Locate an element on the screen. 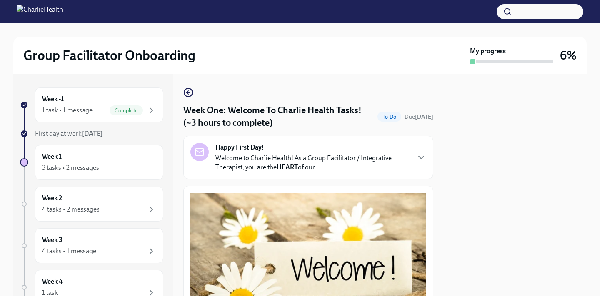 The height and width of the screenshot is (304, 600). strong: My progress is located at coordinates (488, 51).